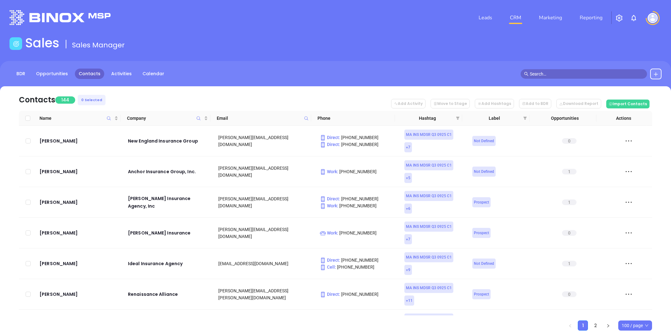 The height and width of the screenshot is (335, 671). What do you see at coordinates (328, 267) in the screenshot?
I see `span: Cell :` at bounding box center [328, 267].